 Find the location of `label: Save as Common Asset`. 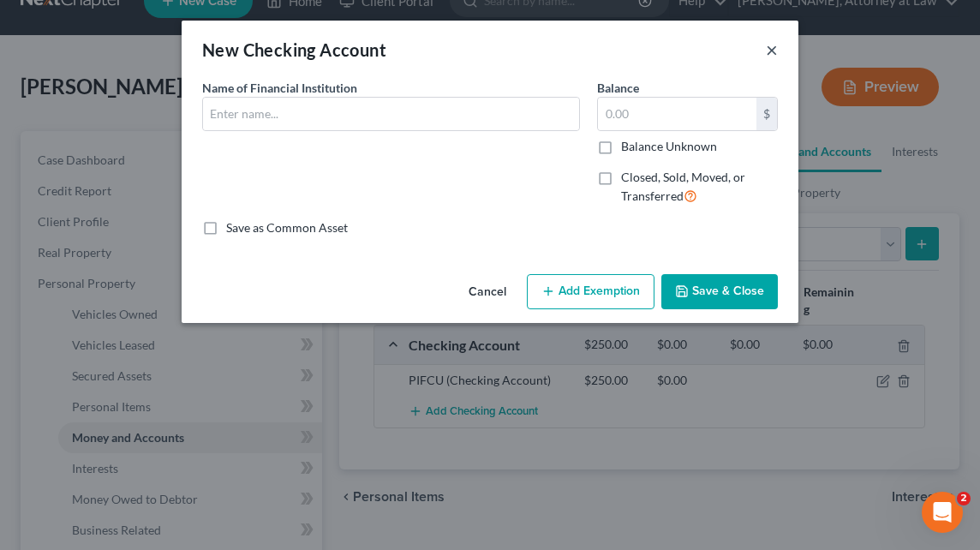

label: Save as Common Asset is located at coordinates (287, 228).